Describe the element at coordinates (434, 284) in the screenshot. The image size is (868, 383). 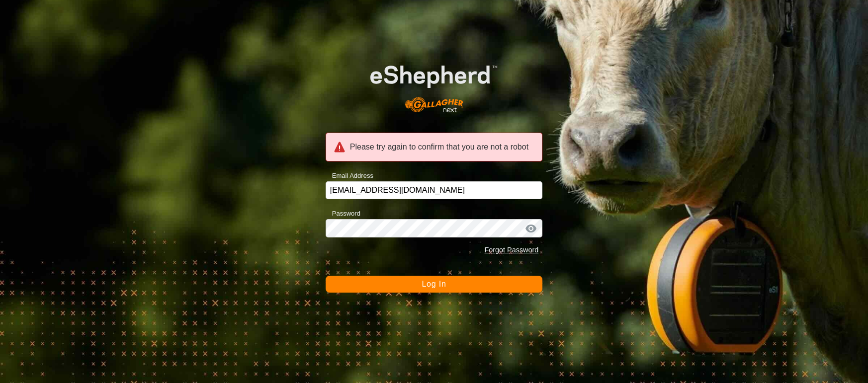
I see `span: Log In` at that location.